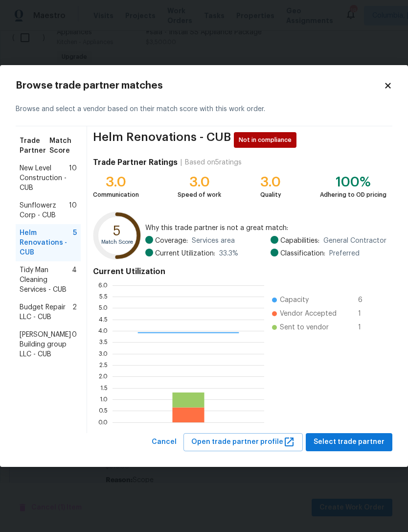 The image size is (408, 532). Describe the element at coordinates (103, 308) in the screenshot. I see `text: 5.0` at that location.